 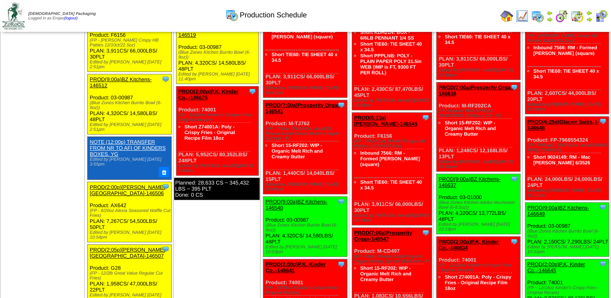 I want to click on a: PROD(2:00p)P.K, Kinder Co.,-146675, so click(x=208, y=94).